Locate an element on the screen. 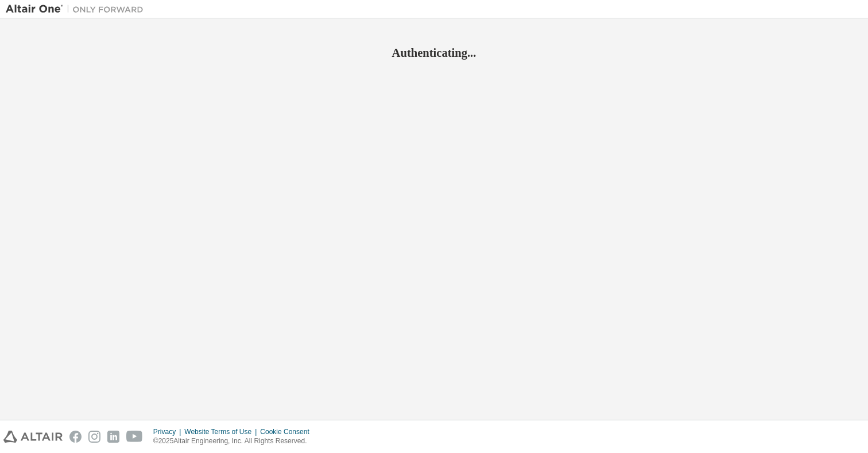  img: youtube.svg is located at coordinates (134, 436).